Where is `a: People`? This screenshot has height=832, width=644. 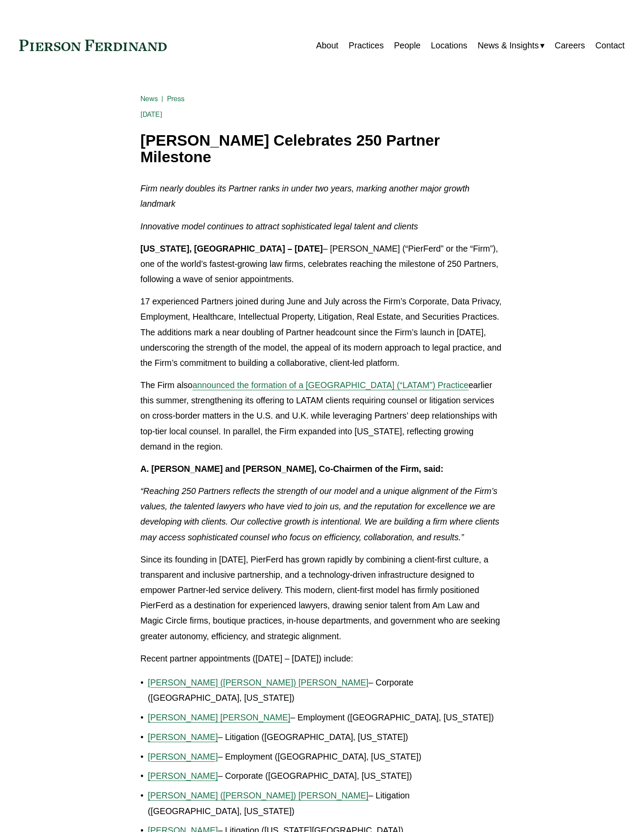
a: People is located at coordinates (407, 46).